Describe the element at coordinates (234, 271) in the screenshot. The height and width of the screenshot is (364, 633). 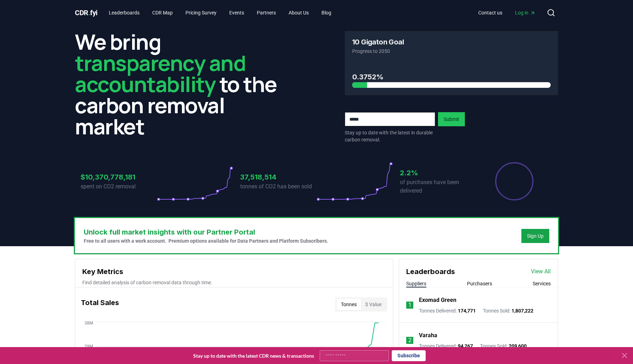
I see `h3: Key Metrics` at that location.